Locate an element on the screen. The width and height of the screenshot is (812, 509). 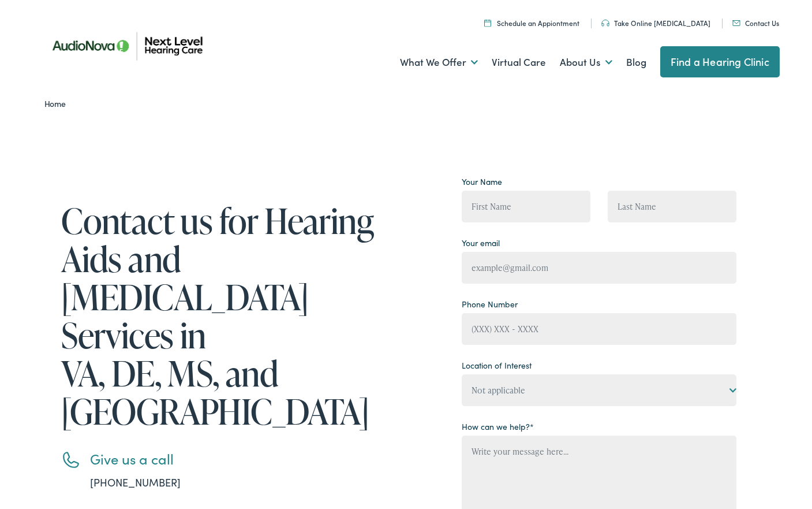
img: Calendar icon representing the ability to schedule a hearing test or hearing aid appointment at N... is located at coordinates (488, 22).